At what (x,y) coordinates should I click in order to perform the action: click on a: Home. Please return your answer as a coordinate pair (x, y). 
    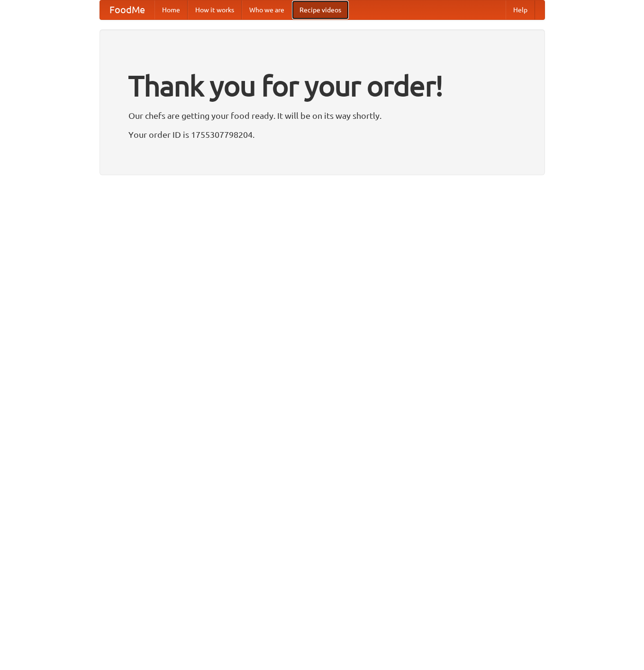
    Looking at the image, I should click on (171, 10).